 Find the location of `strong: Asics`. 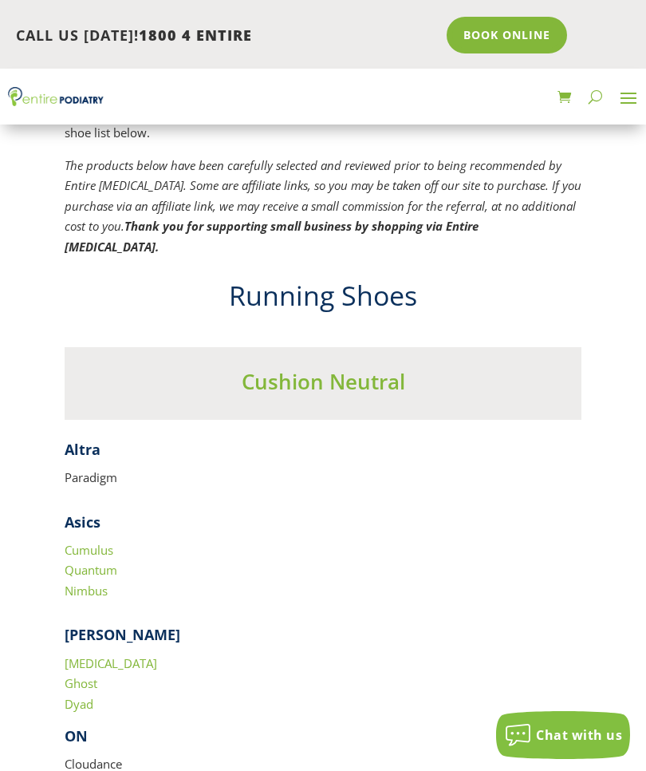

strong: Asics is located at coordinates (82, 522).